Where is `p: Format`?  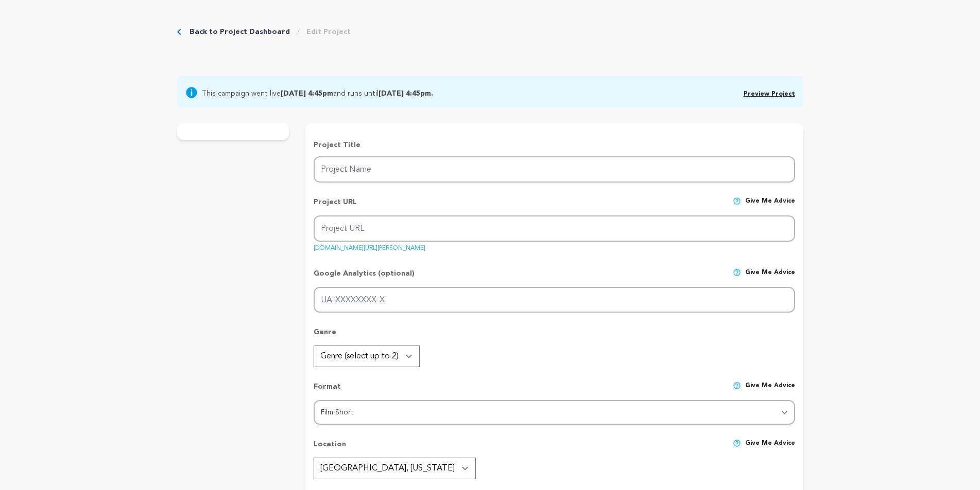
p: Format is located at coordinates (327, 391).